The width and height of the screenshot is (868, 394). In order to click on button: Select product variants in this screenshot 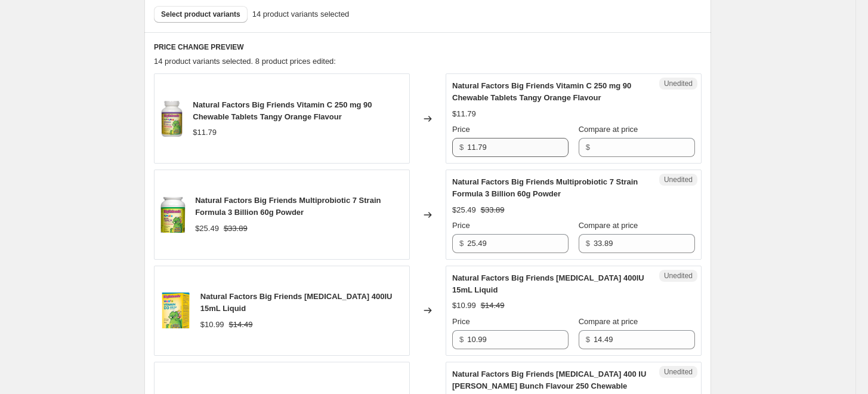, I will do `click(201, 14)`.